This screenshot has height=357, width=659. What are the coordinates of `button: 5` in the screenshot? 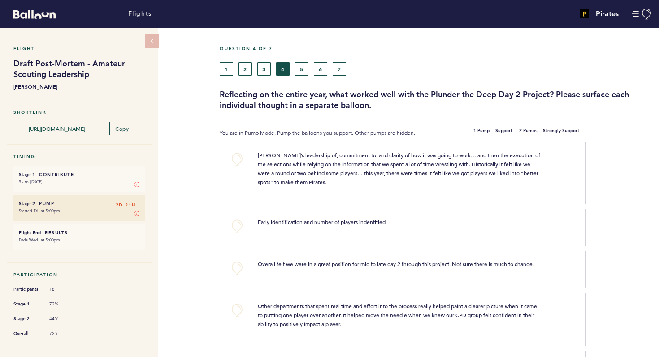 It's located at (302, 69).